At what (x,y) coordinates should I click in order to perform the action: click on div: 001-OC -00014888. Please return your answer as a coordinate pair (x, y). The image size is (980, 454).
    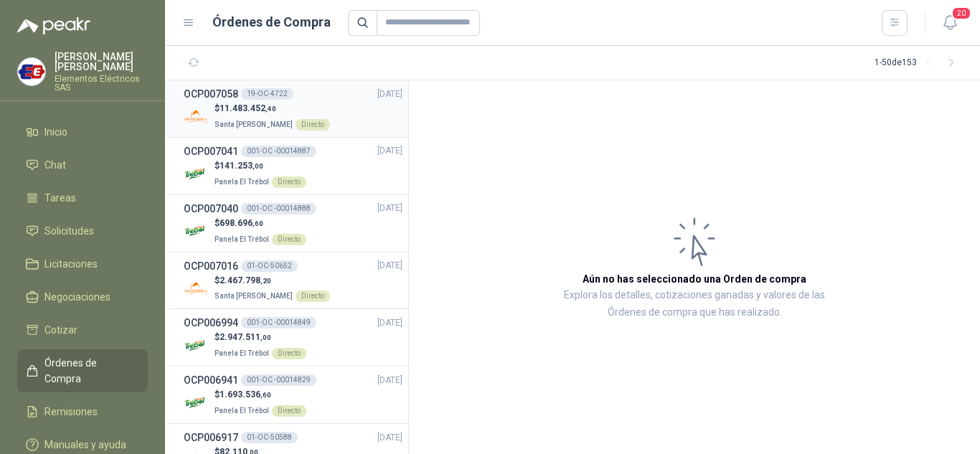
    Looking at the image, I should click on (278, 209).